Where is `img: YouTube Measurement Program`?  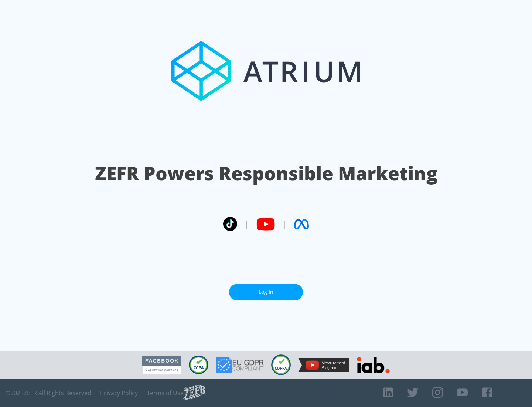 img: YouTube Measurement Program is located at coordinates (324, 365).